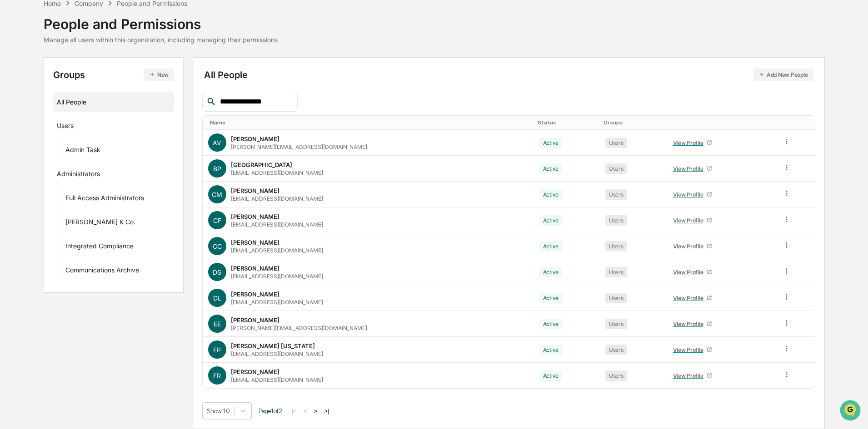 The image size is (868, 429). What do you see at coordinates (160, 78) in the screenshot?
I see `button: Start new chat` at bounding box center [160, 78].